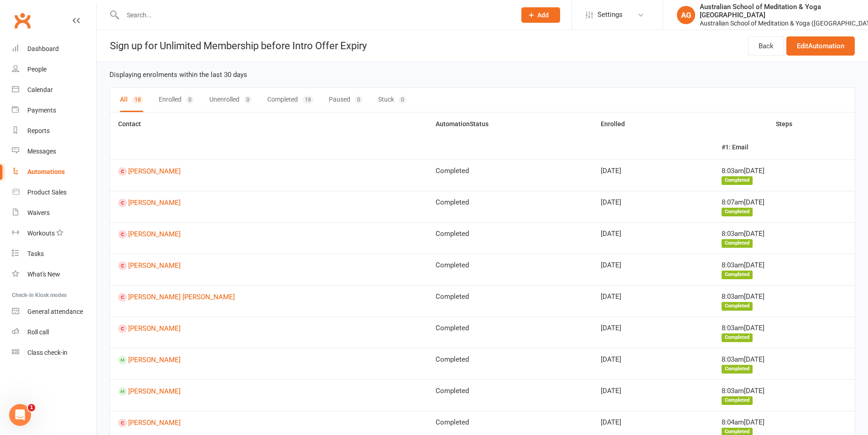  What do you see at coordinates (766, 46) in the screenshot?
I see `a: Back` at bounding box center [766, 46].